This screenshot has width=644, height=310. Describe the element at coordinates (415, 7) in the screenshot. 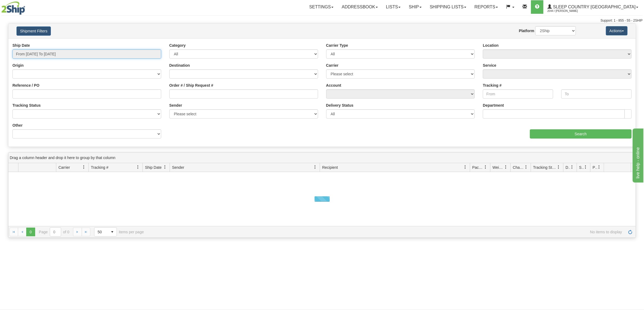

I see `a: Ship` at that location.